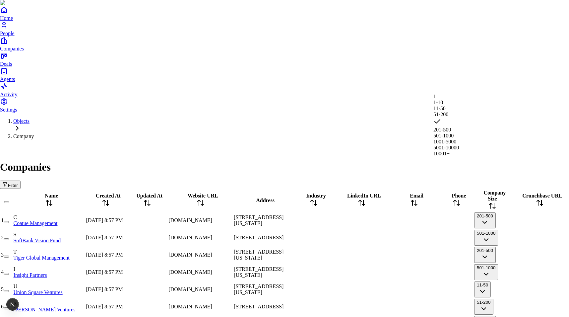 The width and height of the screenshot is (569, 317). Describe the element at coordinates (446, 97) in the screenshot. I see `div: 1` at that location.